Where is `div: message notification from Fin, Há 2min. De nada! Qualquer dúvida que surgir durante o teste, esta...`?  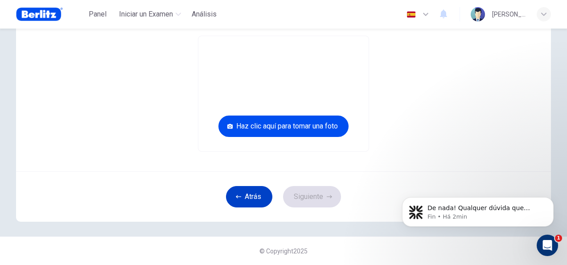 div: message notification from Fin, Há 2min. De nada! Qualquer dúvida que surgir durante o teste, esta... is located at coordinates (89, 33).